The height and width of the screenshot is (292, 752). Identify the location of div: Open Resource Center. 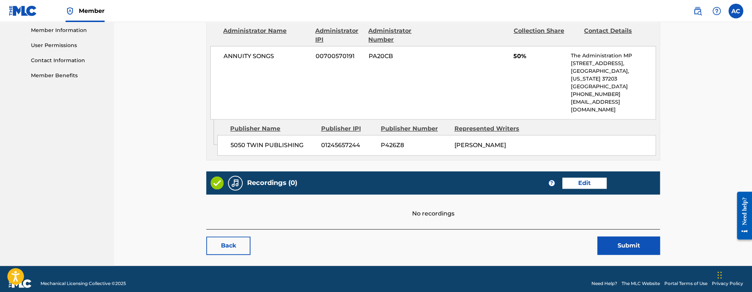
(13, 29).